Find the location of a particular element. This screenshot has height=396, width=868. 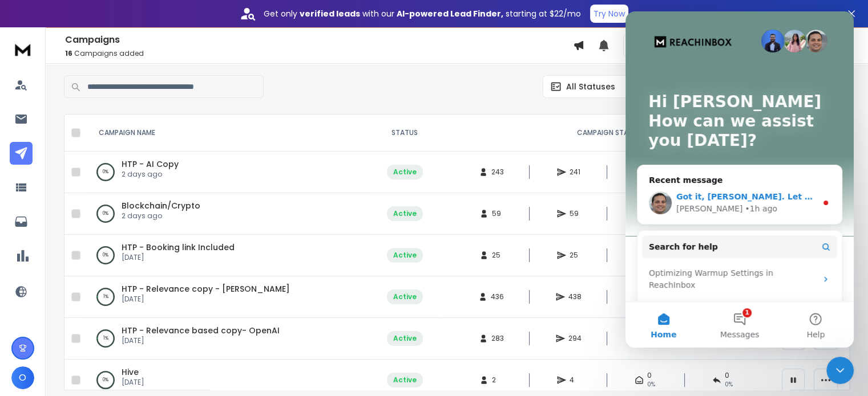

button: Messages is located at coordinates (114, 314).